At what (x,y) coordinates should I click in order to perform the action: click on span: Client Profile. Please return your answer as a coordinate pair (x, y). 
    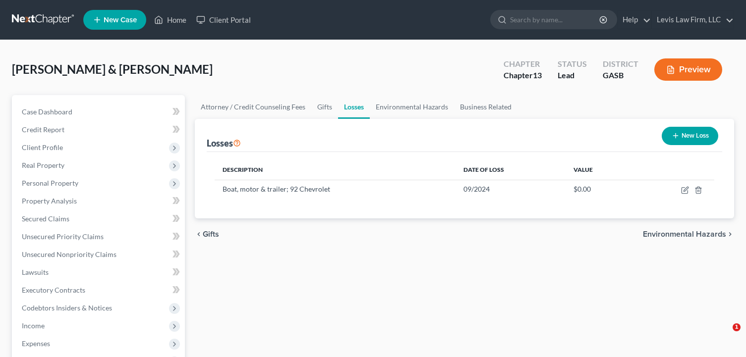
    Looking at the image, I should click on (42, 147).